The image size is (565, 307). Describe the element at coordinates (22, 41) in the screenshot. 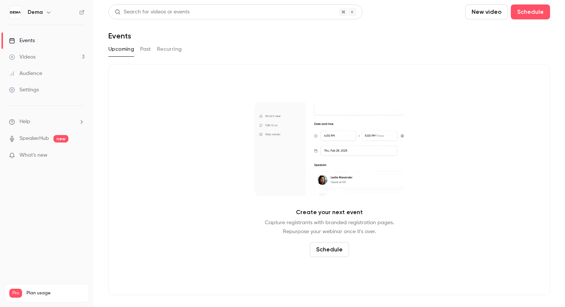

I see `div: Events` at that location.